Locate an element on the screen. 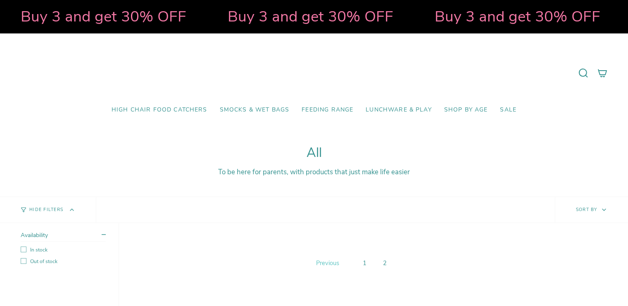 The width and height of the screenshot is (628, 306). span: Feeding Range is located at coordinates (327, 110).